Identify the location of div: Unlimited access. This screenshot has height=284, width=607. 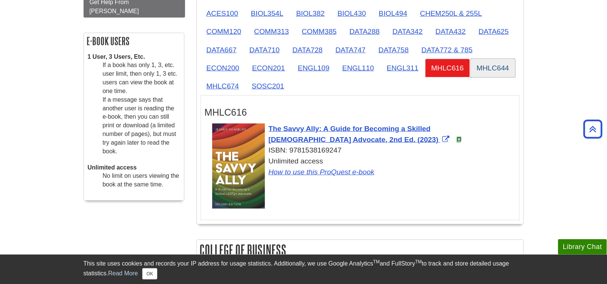
(364, 167).